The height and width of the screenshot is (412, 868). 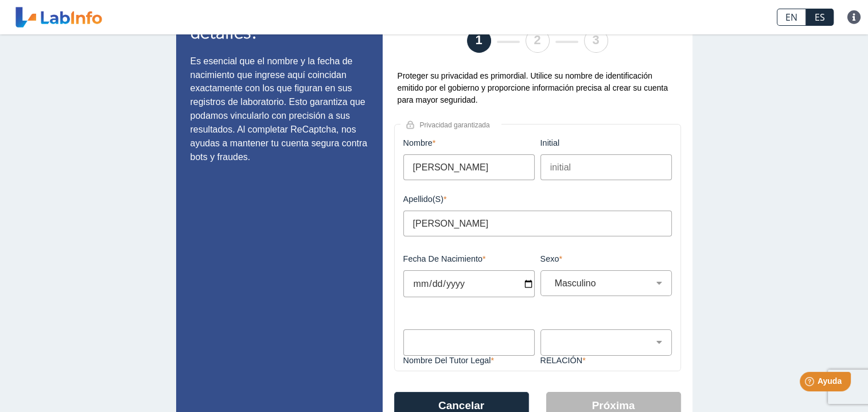 What do you see at coordinates (606, 361) in the screenshot?
I see `label: Relación` at bounding box center [606, 361].